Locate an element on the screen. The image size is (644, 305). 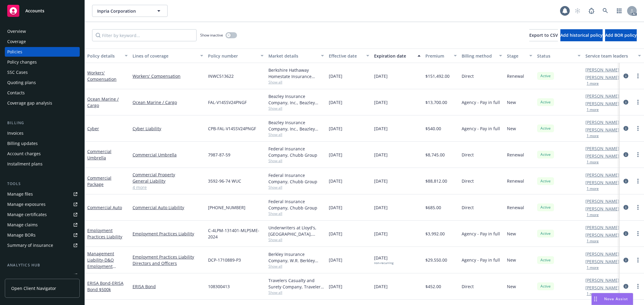
button: Policy details is located at coordinates (107, 56).